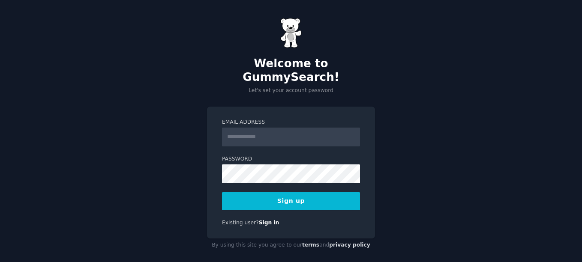  Describe the element at coordinates (240, 223) in the screenshot. I see `span: Existing user?` at that location.